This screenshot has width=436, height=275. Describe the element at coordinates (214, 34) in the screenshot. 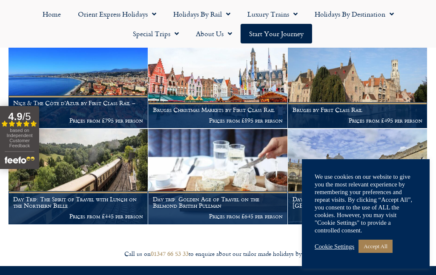

I see `a: About Us` at that location.